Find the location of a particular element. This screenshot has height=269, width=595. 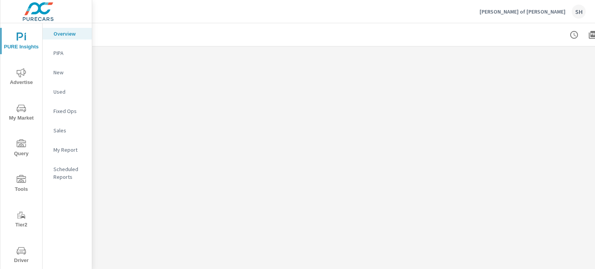

p: Fixed Ops is located at coordinates (69, 111).